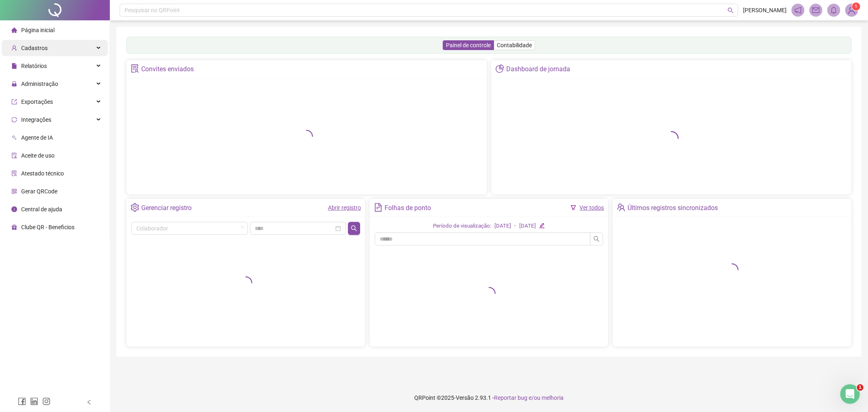  Describe the element at coordinates (573, 207) in the screenshot. I see `span: filter` at that location.